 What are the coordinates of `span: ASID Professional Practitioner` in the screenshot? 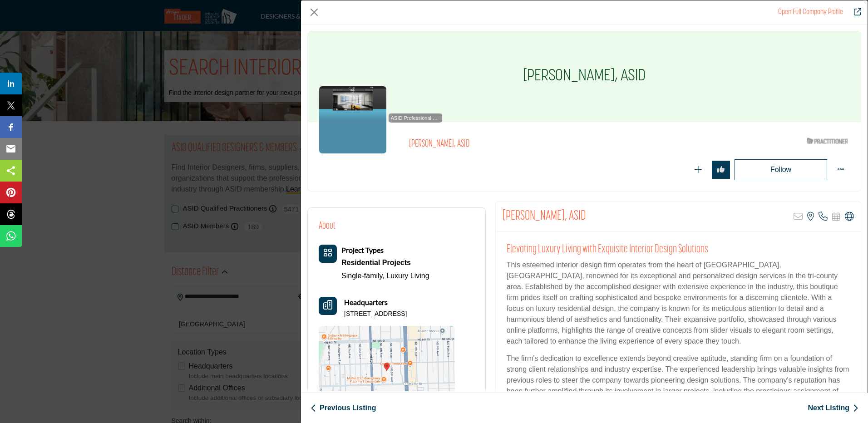 It's located at (416, 118).